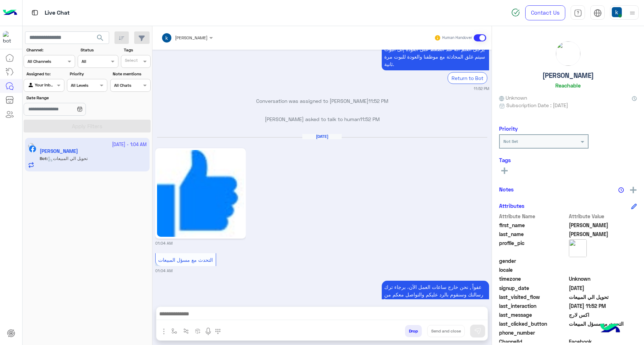 The width and height of the screenshot is (644, 345). Describe the element at coordinates (533, 234) in the screenshot. I see `span: last_name` at that location.